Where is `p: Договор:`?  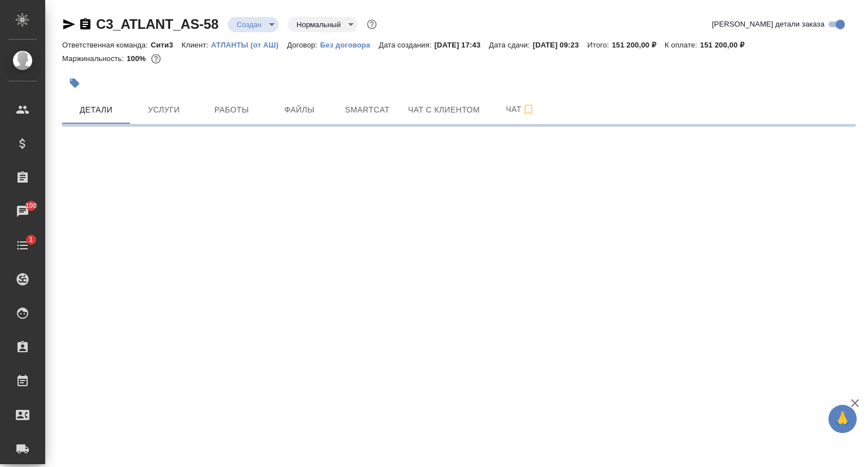 p: Договор: is located at coordinates (304, 44).